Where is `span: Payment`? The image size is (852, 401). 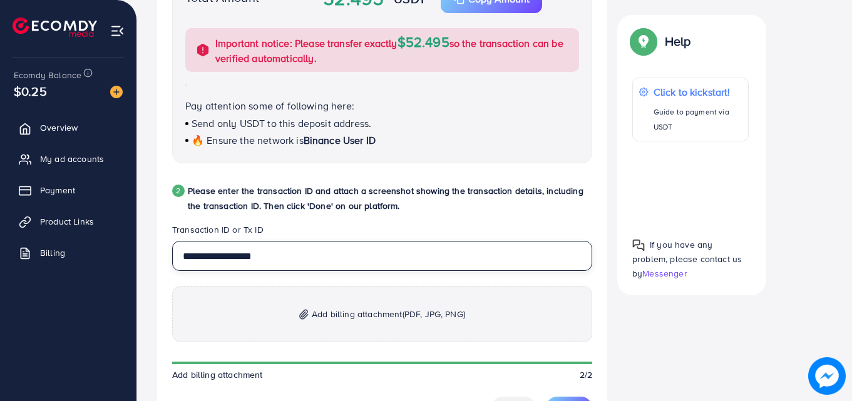
span: Payment is located at coordinates (58, 190).